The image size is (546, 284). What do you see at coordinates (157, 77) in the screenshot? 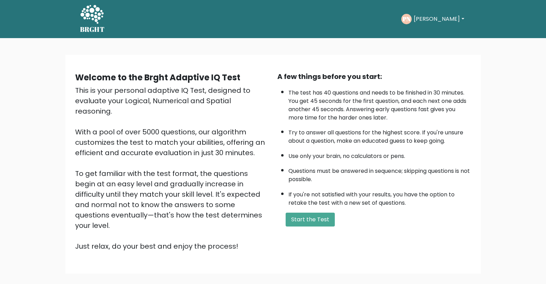
I see `b: Welcome to the Brght Adaptive IQ Test` at bounding box center [157, 77].